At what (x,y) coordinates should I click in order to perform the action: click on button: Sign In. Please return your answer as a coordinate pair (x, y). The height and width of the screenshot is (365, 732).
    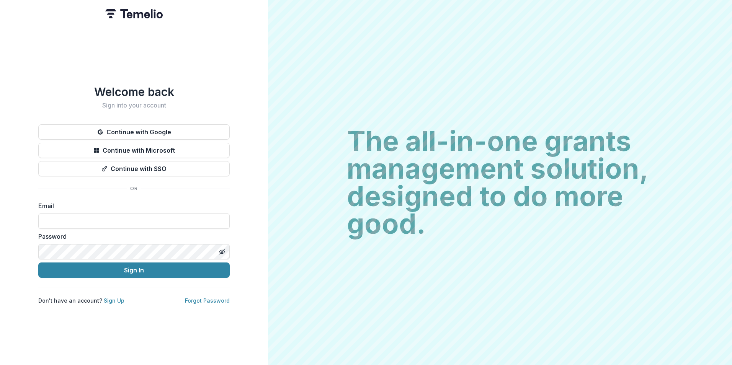
    Looking at the image, I should click on (134, 270).